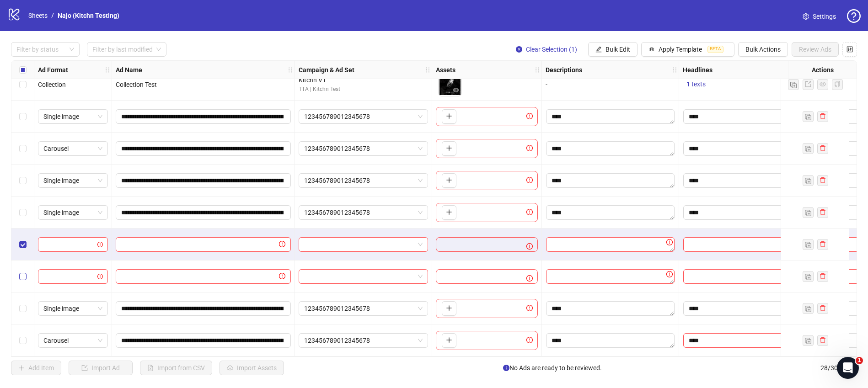 The width and height of the screenshot is (868, 388). I want to click on div: Resize Campaign & Ad Set column, so click(431, 70).